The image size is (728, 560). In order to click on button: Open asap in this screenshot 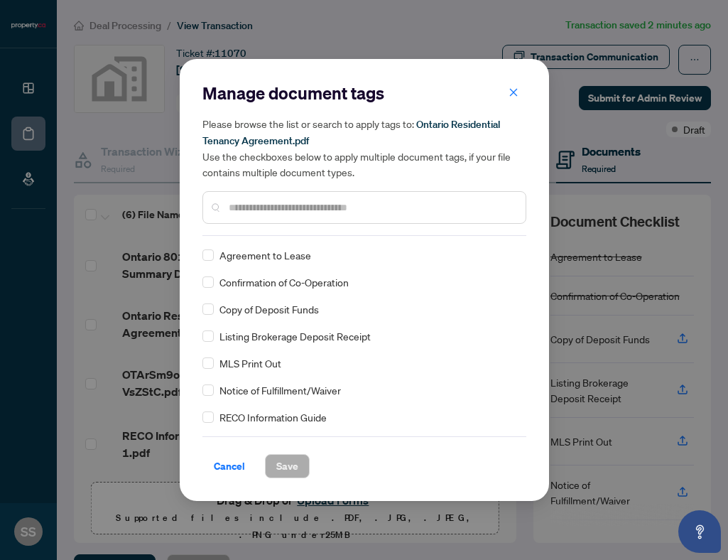, I will do `click(700, 532)`.